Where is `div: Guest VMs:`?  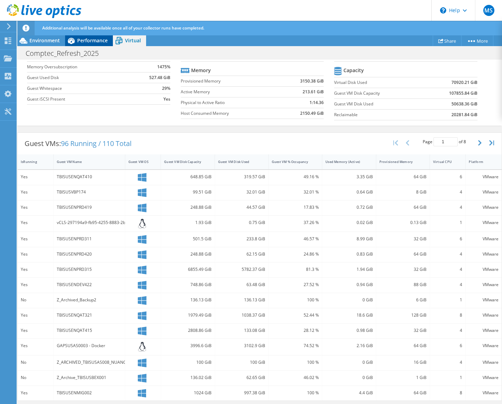 div: Guest VMs: is located at coordinates (78, 143).